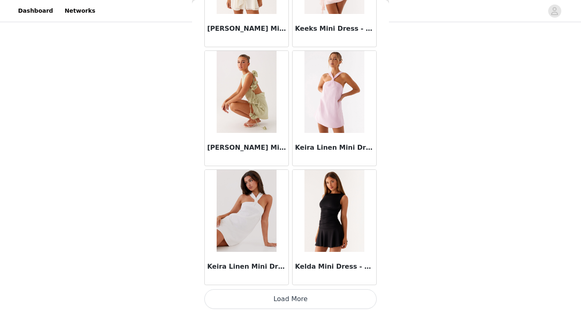 This screenshot has width=581, height=313. I want to click on a: Networks, so click(80, 11).